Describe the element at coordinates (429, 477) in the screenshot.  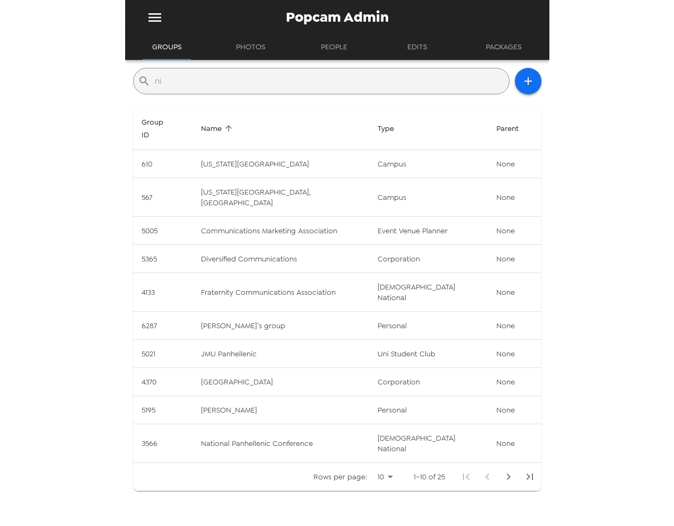
I see `p: 1–10 of 25` at that location.